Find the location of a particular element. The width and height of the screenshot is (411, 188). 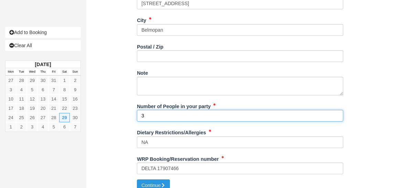

a: 12 is located at coordinates (32, 99).